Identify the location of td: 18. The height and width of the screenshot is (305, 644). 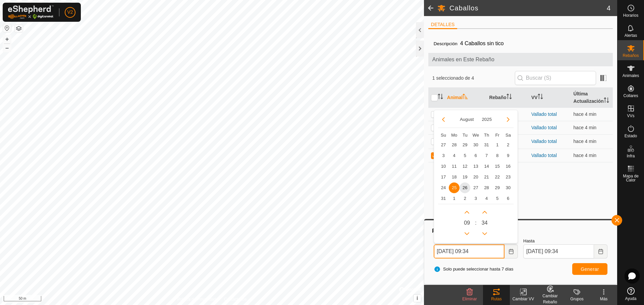
(454, 177).